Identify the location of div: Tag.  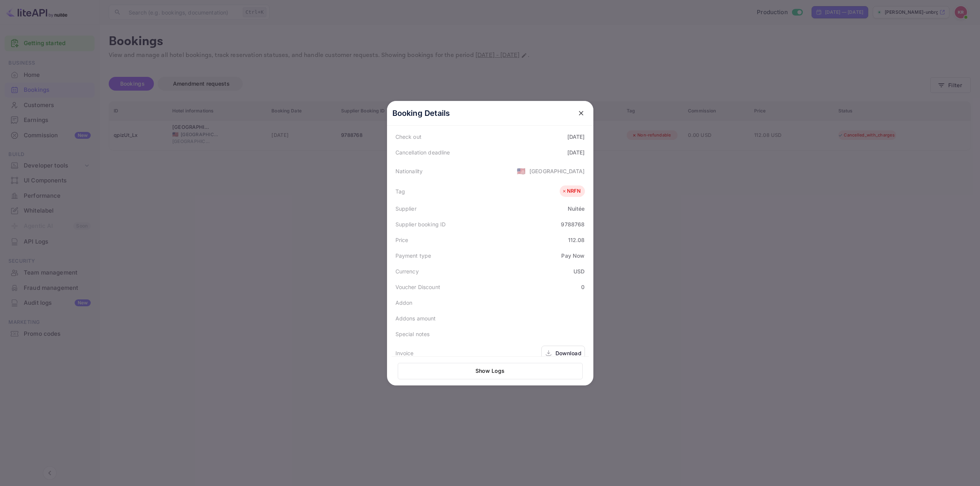
(400, 192).